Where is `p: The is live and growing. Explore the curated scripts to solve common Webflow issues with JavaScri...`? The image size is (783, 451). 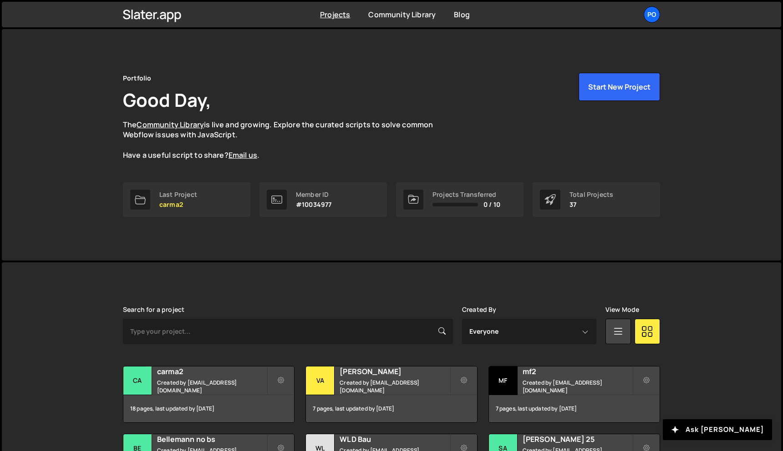
p: The is live and growing. Explore the curated scripts to solve common Webflow issues with JavaScri... is located at coordinates (287, 140).